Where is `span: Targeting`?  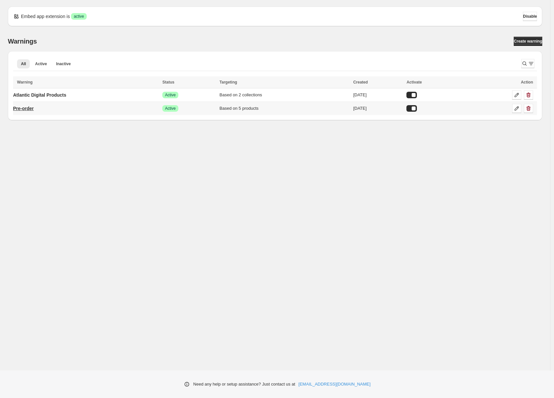 span: Targeting is located at coordinates (228, 82).